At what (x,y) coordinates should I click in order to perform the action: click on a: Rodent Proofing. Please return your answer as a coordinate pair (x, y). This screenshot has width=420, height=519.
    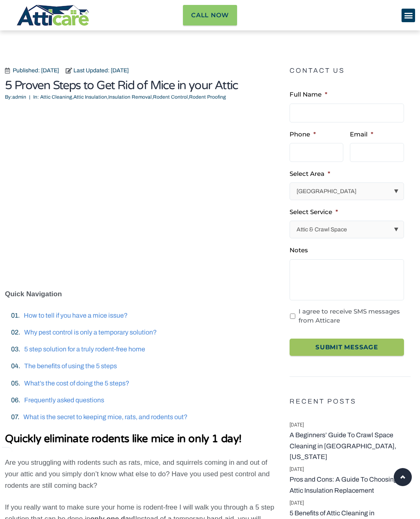
    Looking at the image, I should click on (208, 97).